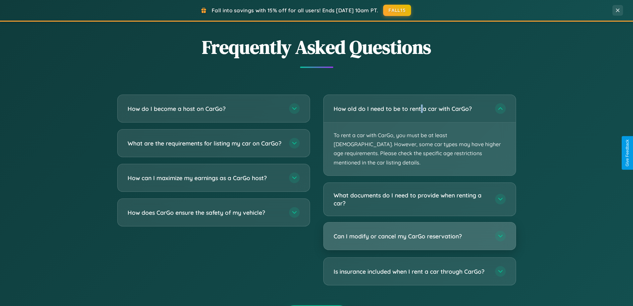 Image resolution: width=633 pixels, height=306 pixels. I want to click on h3: How do I become a host on CarGo?, so click(205, 108).